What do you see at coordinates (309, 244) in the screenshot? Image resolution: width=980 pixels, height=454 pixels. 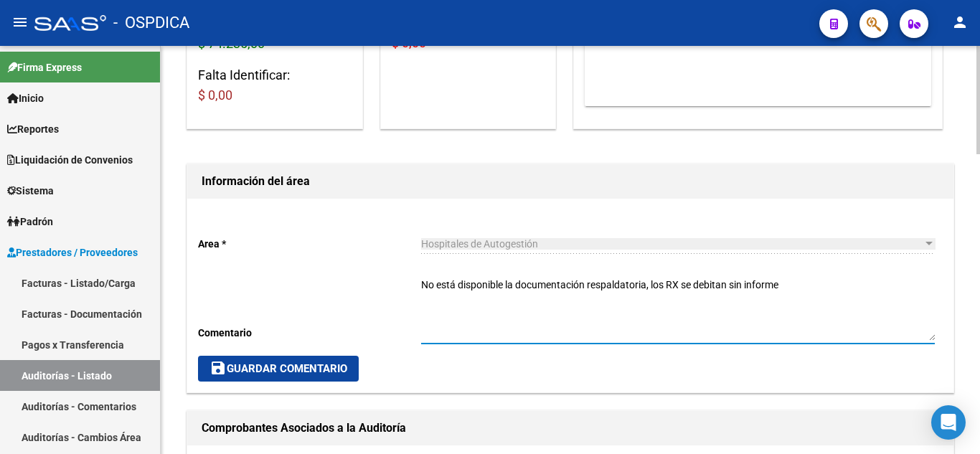 I see `p: Area *` at bounding box center [309, 244].